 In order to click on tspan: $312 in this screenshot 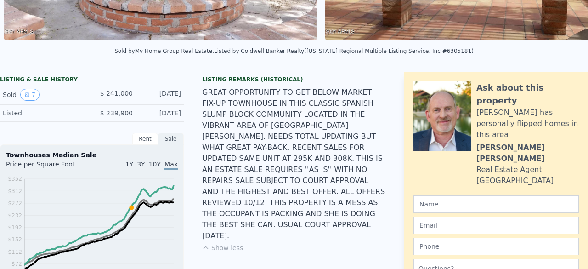, I will do `click(15, 191)`.